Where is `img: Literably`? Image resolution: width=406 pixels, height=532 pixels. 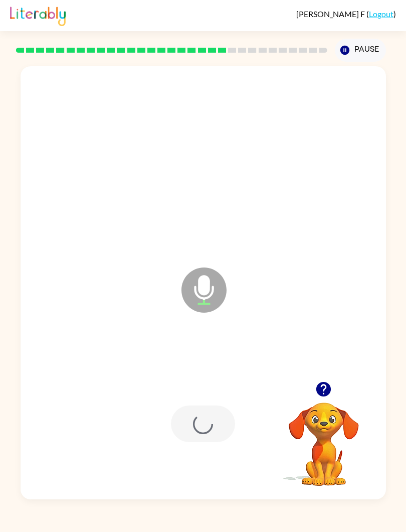
img: Literably is located at coordinates (38, 15).